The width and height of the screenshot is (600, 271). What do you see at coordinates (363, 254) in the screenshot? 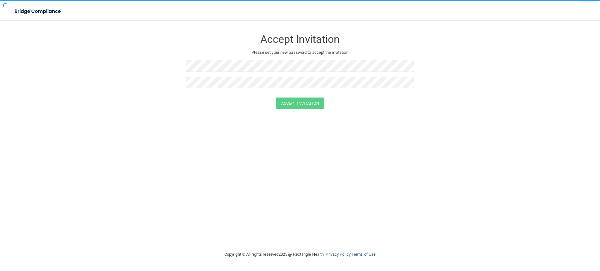
I see `a: Terms of Use` at bounding box center [363, 254].